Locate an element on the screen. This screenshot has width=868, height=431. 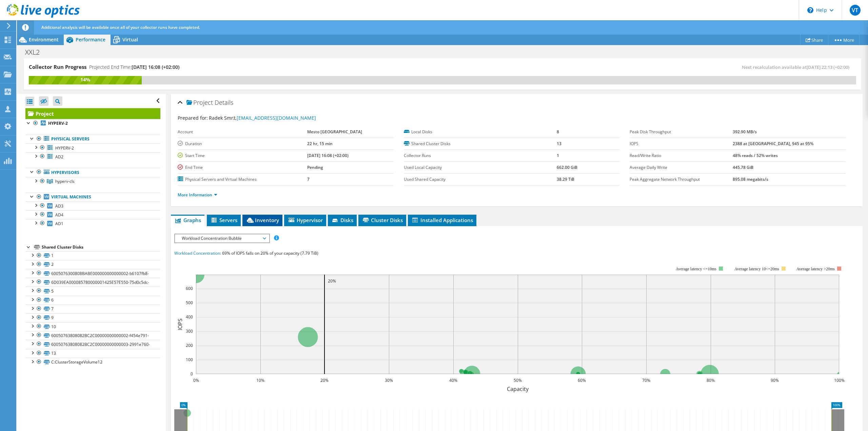
label: Used Shared Capacity is located at coordinates (480, 179).